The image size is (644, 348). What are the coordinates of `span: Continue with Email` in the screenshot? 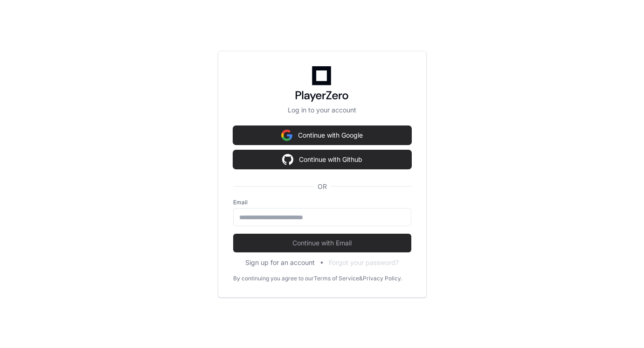 It's located at (322, 243).